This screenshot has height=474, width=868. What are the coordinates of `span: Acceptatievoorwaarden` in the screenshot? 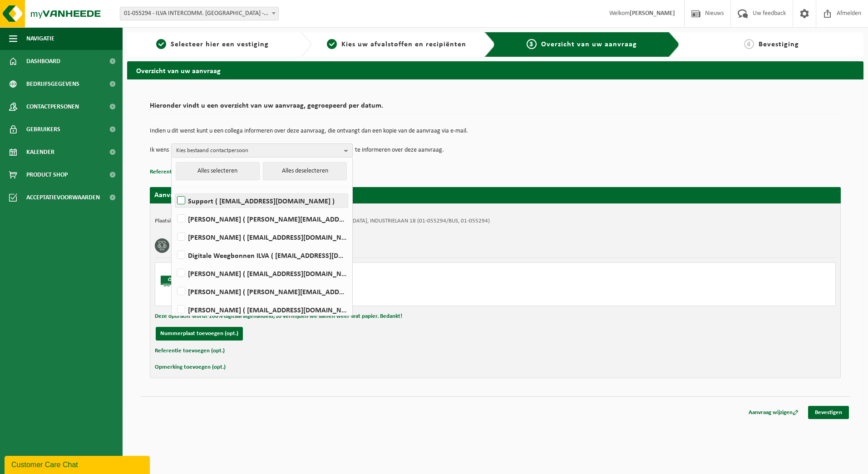 It's located at (63, 198).